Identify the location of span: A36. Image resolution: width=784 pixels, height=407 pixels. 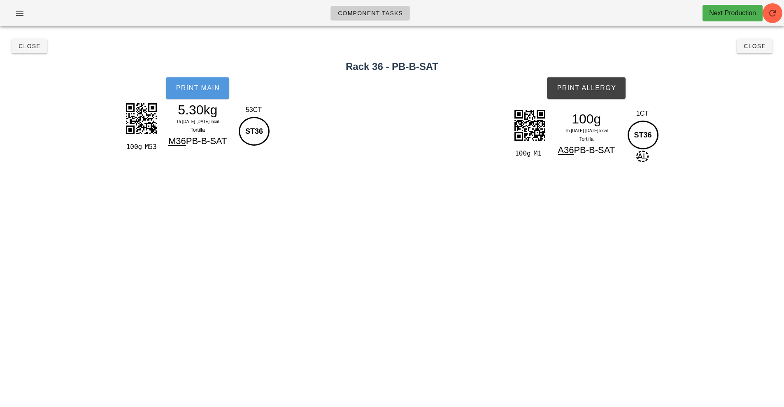
(565, 150).